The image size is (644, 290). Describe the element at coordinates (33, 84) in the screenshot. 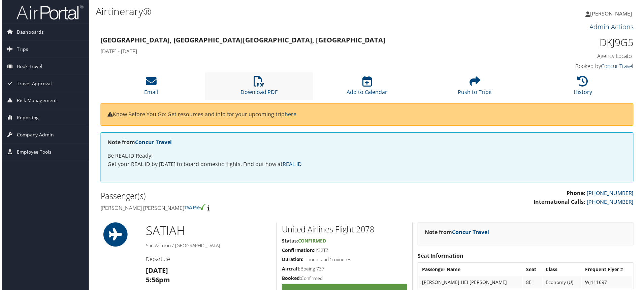

I see `span: Travel Approval` at that location.